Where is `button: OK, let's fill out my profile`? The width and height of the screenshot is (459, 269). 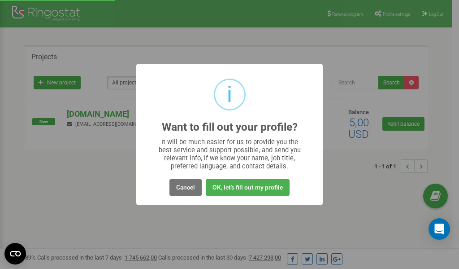
button: OK, let's fill out my profile is located at coordinates (248, 187).